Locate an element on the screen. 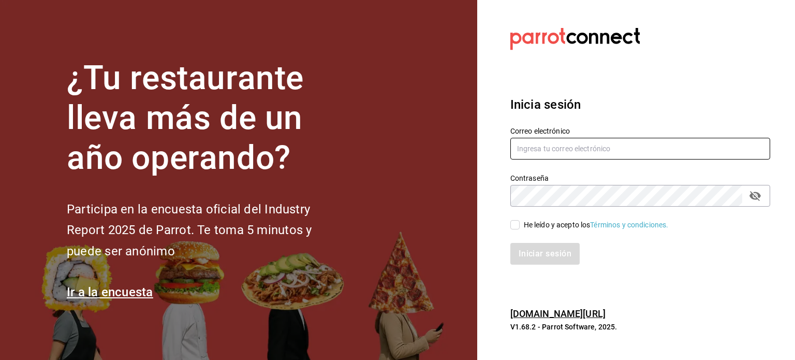  label: Correo electrónico is located at coordinates (640, 131).